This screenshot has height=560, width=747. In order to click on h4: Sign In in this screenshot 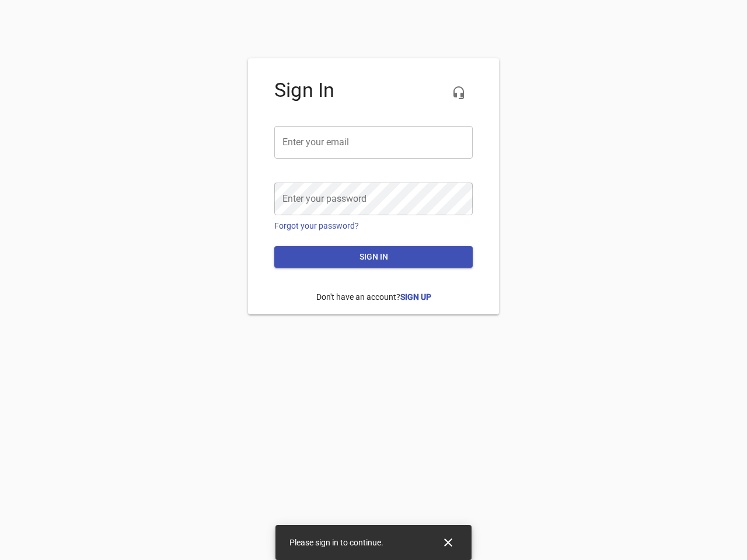, I will do `click(374, 90)`.